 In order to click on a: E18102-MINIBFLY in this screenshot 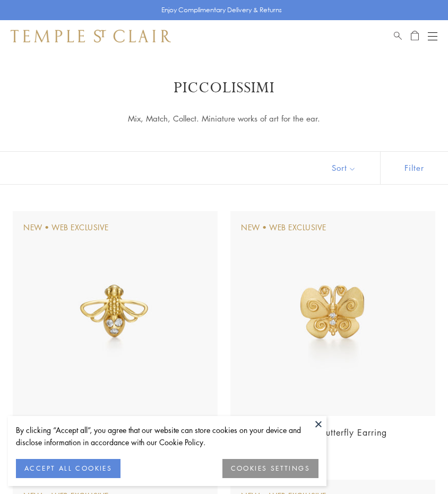, I will do `click(333, 314)`.